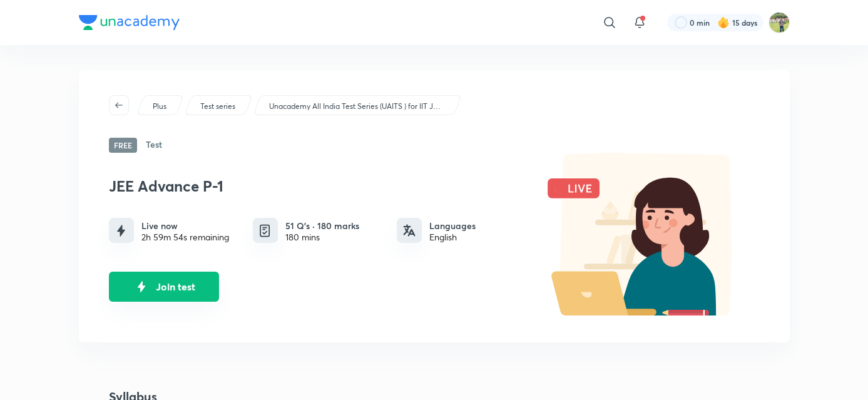  Describe the element at coordinates (185, 238) in the screenshot. I see `div: 2h 59m 54s remaining` at that location.